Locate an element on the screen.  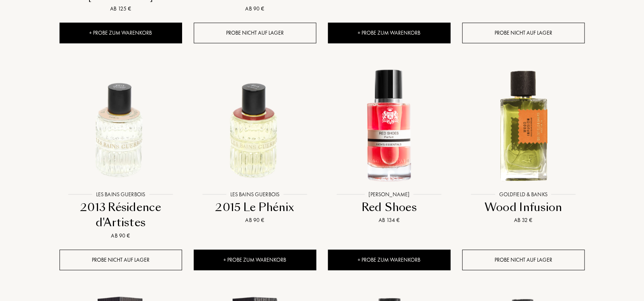
div: Ab 125 € is located at coordinates (121, 9).